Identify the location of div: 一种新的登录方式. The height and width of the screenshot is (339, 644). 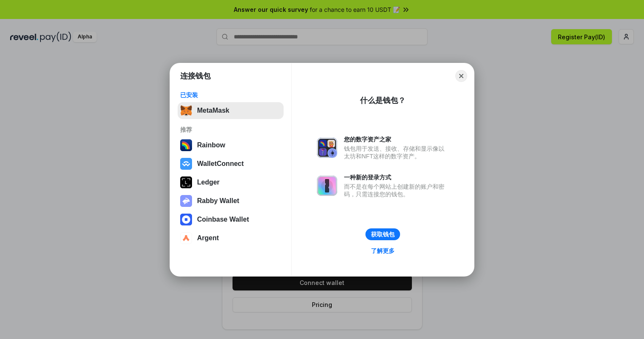
(396, 177).